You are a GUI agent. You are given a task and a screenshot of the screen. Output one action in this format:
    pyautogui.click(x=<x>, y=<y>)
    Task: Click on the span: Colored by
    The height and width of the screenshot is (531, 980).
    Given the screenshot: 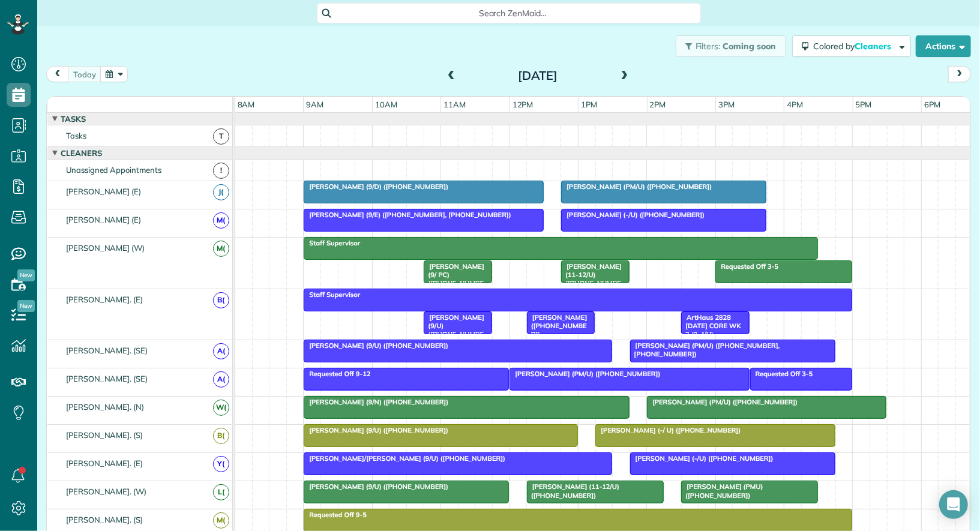 What is the action you would take?
    pyautogui.click(x=854, y=46)
    